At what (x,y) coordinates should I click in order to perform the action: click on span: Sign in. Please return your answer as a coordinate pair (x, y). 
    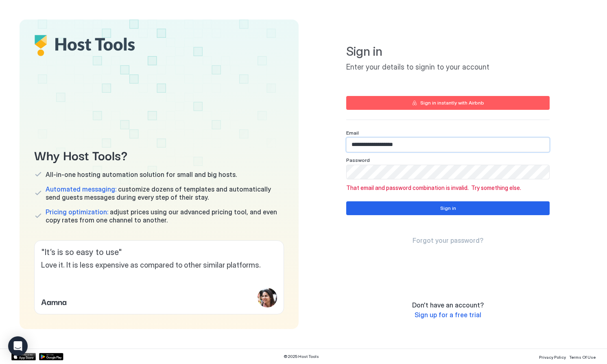
    Looking at the image, I should click on (448, 52).